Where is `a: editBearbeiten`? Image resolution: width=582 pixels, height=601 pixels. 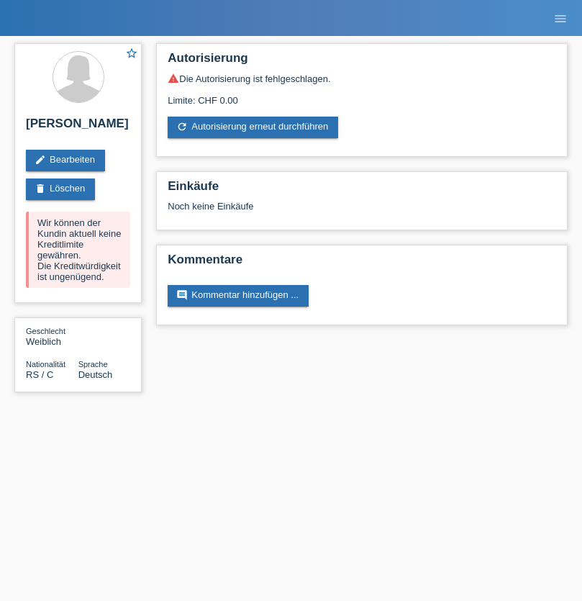
a: editBearbeiten is located at coordinates (65, 160).